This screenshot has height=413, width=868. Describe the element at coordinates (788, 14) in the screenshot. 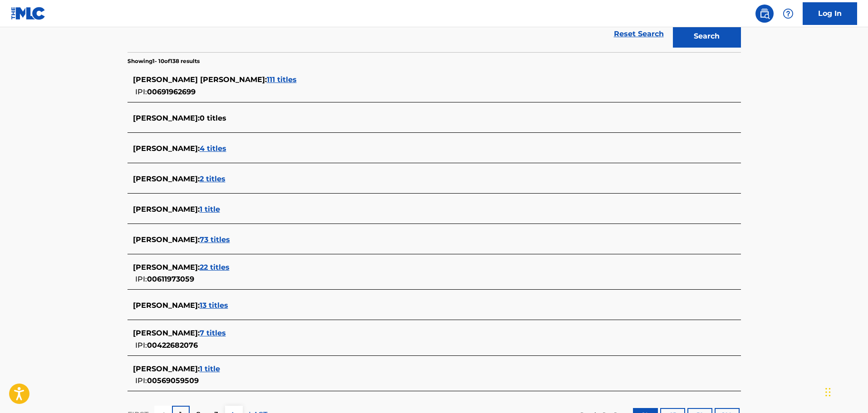

I see `div: Help` at that location.